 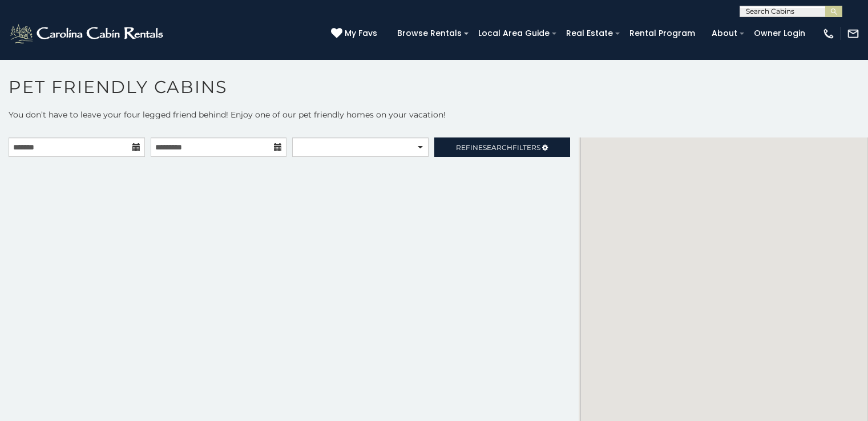 What do you see at coordinates (514, 33) in the screenshot?
I see `a: Local Area Guide` at bounding box center [514, 33].